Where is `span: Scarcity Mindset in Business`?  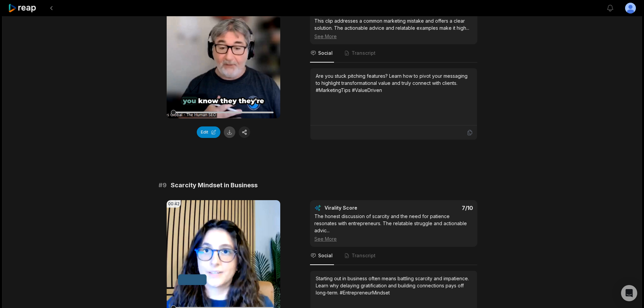 span: Scarcity Mindset in Business is located at coordinates (214, 185).